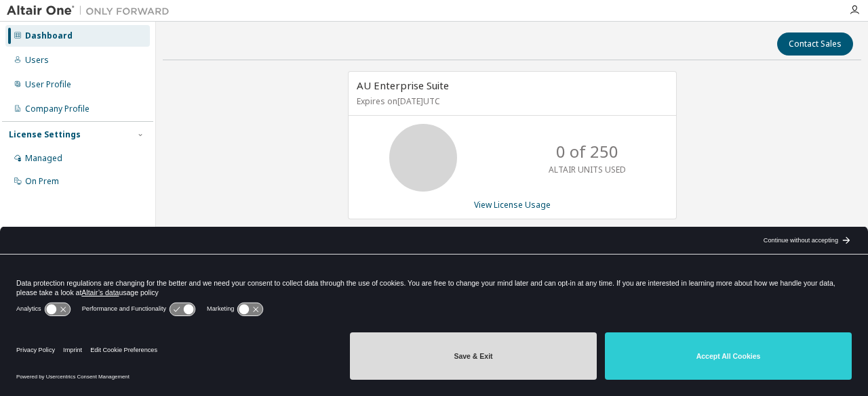 The height and width of the screenshot is (396, 868). I want to click on div: Users, so click(37, 61).